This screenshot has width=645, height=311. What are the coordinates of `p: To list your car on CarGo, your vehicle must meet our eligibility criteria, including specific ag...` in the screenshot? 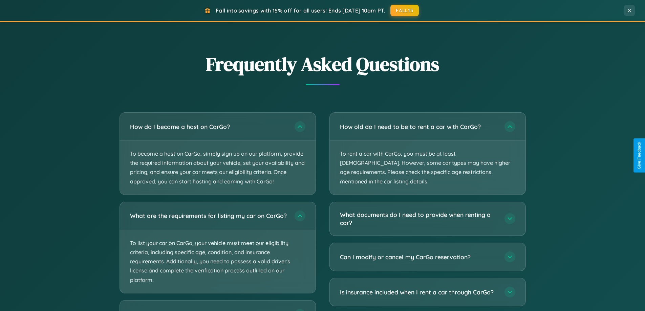 It's located at (218, 262).